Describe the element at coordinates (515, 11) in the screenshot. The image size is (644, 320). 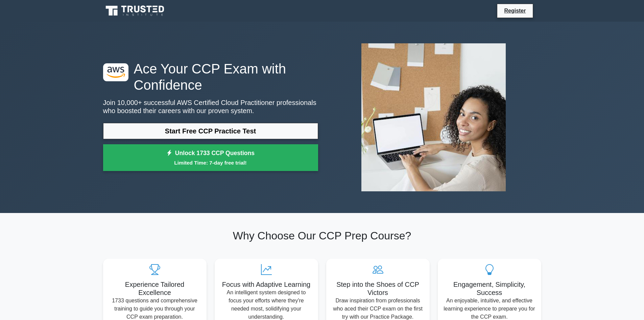
I see `a: Register` at that location.